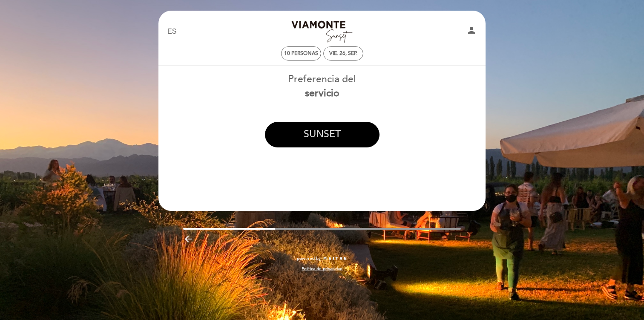 The width and height of the screenshot is (644, 320). What do you see at coordinates (322, 87) in the screenshot?
I see `div: Preferencia del` at bounding box center [322, 87].